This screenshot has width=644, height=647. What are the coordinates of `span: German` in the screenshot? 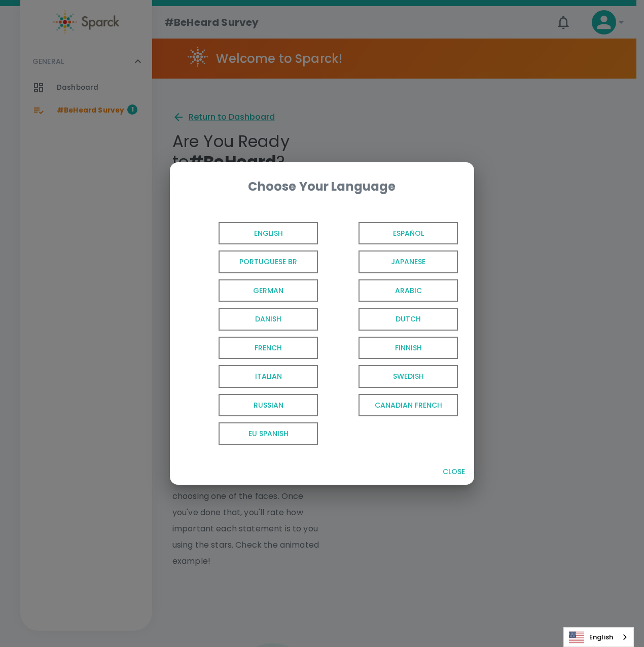 It's located at (268, 291).